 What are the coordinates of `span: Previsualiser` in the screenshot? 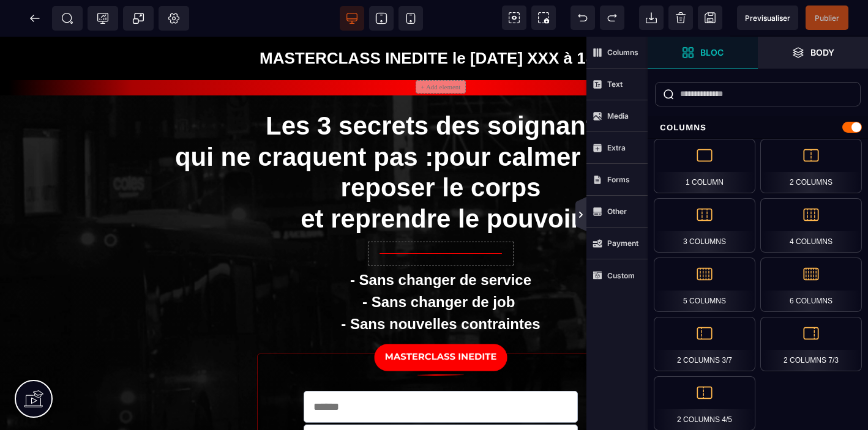 It's located at (768, 18).